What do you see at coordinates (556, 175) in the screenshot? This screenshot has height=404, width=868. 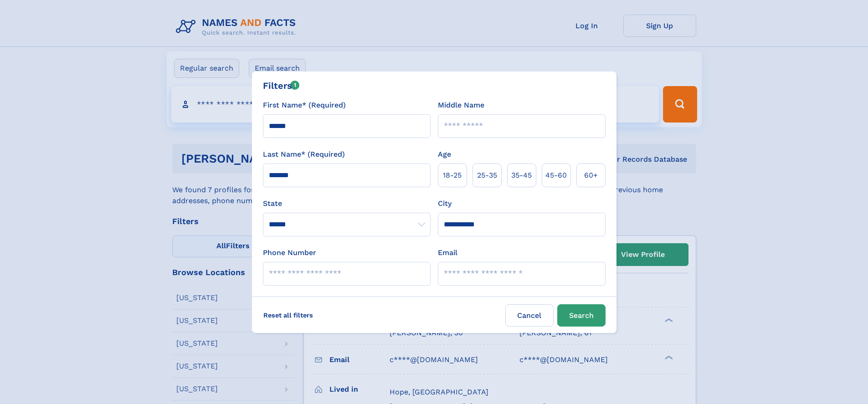 I see `span: 45‑60` at bounding box center [556, 175].